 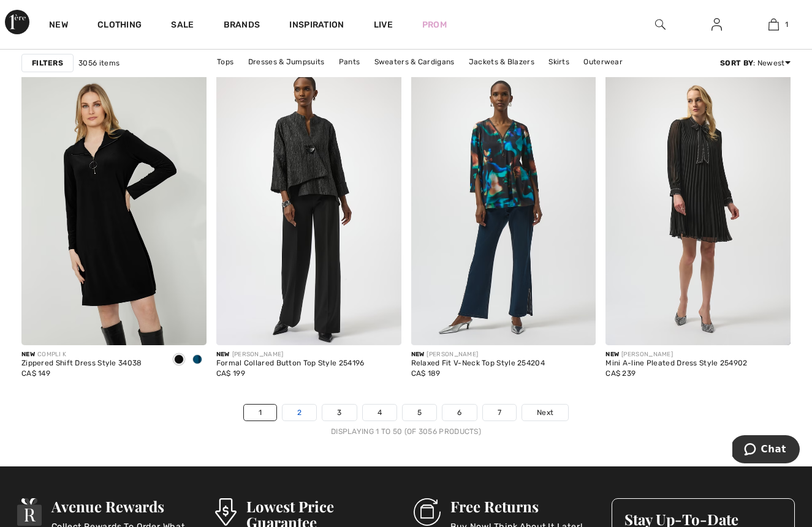 What do you see at coordinates (242, 25) in the screenshot?
I see `a: Brands` at bounding box center [242, 25].